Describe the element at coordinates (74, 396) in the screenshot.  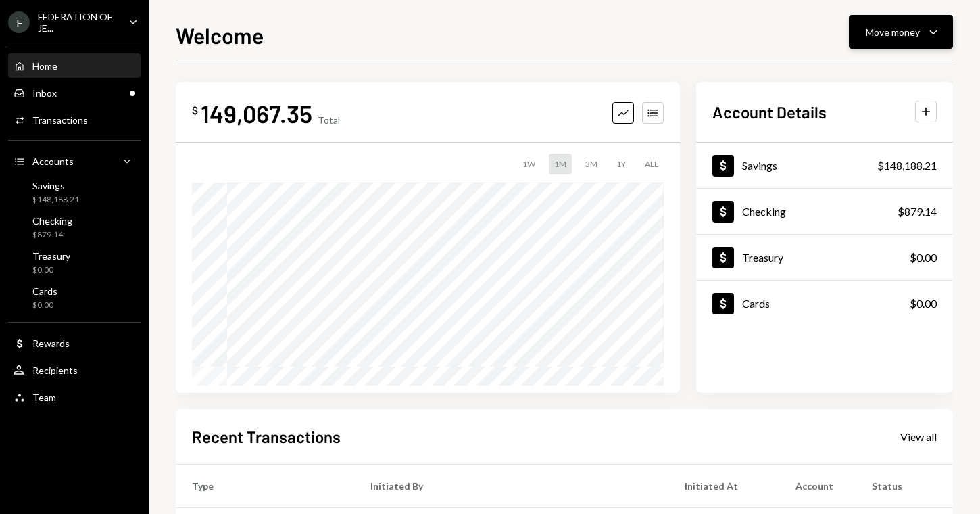
I see `a: Team` at that location.